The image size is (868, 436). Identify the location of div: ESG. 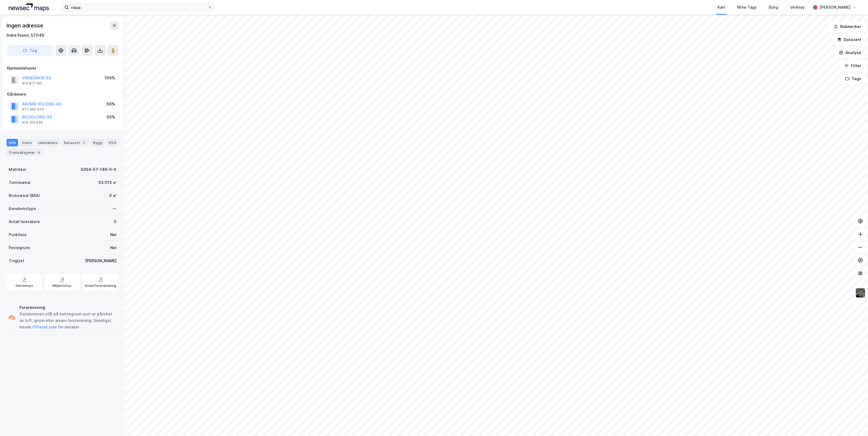
(112, 143).